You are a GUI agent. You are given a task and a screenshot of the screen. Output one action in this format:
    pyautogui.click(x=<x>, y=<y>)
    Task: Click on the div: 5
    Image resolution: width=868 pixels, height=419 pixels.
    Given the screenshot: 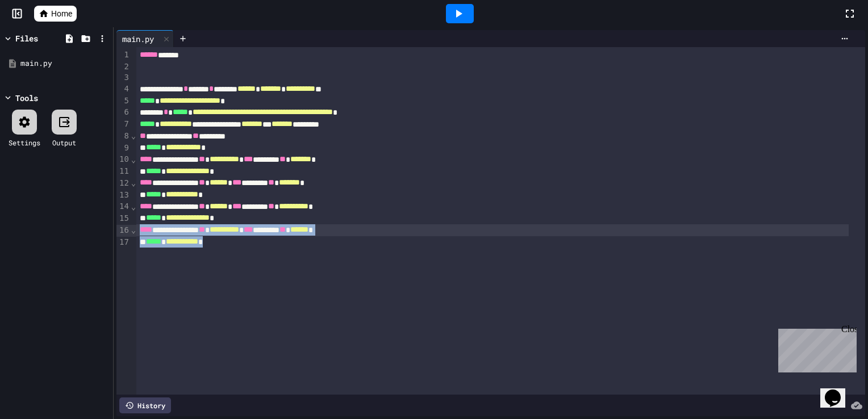 What is the action you would take?
    pyautogui.click(x=123, y=101)
    